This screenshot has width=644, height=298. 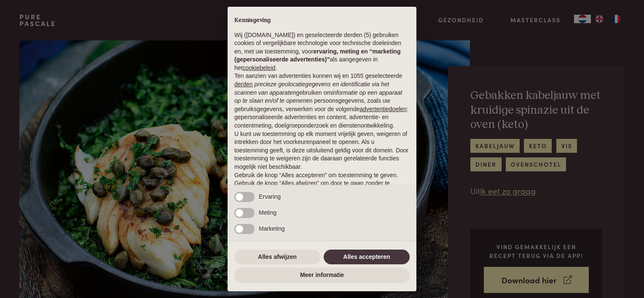 What do you see at coordinates (268, 213) in the screenshot?
I see `span: Meting` at bounding box center [268, 213].